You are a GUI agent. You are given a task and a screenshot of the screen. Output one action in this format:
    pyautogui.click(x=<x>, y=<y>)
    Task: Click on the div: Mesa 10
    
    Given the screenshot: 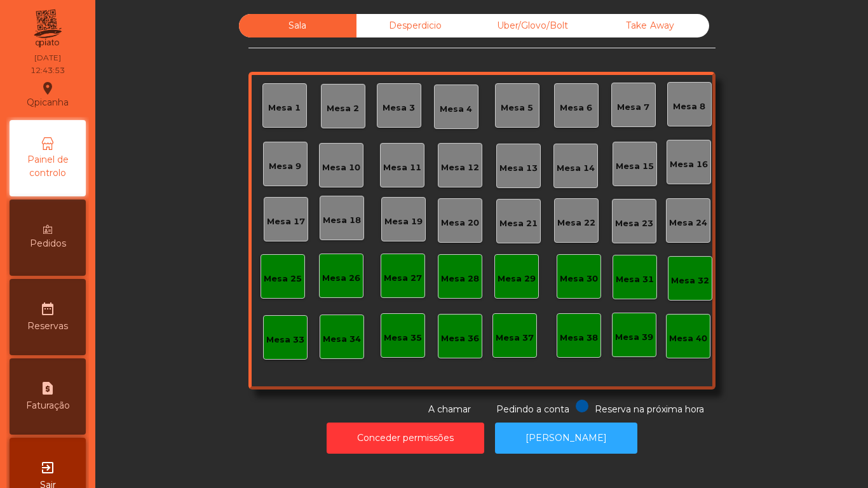 What is the action you would take?
    pyautogui.click(x=341, y=168)
    